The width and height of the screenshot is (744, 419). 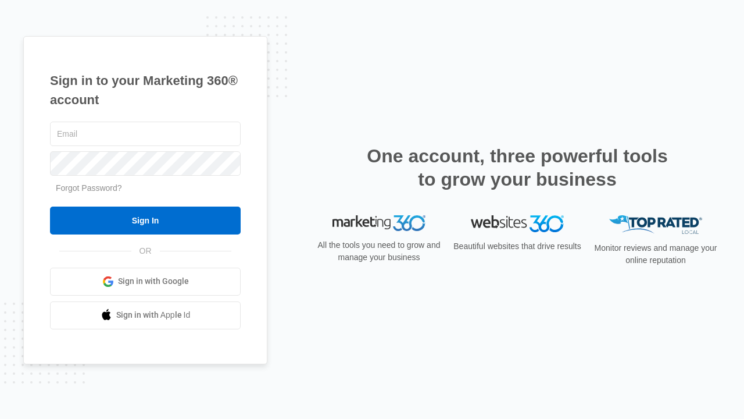 I want to click on h1: Sign in to your Marketing 360® account, so click(x=145, y=90).